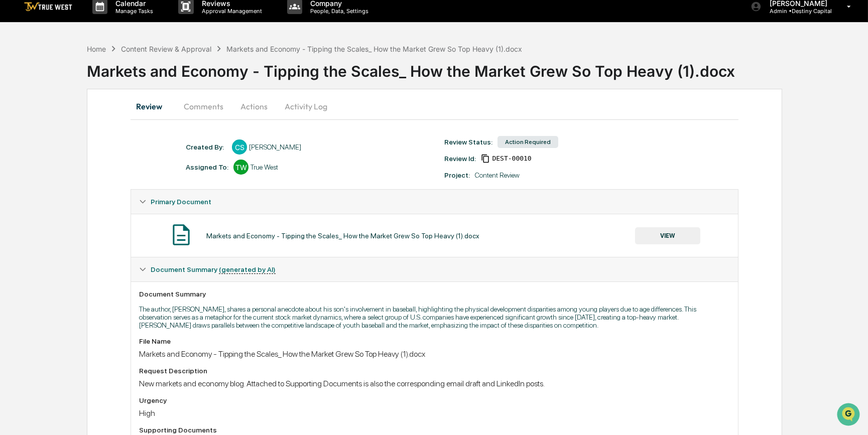 The height and width of the screenshot is (435, 868). Describe the element at coordinates (19, 86) in the screenshot. I see `img: 1746055101610-c473b297-6a78-478c-a979-82029cc54cd1` at that location.